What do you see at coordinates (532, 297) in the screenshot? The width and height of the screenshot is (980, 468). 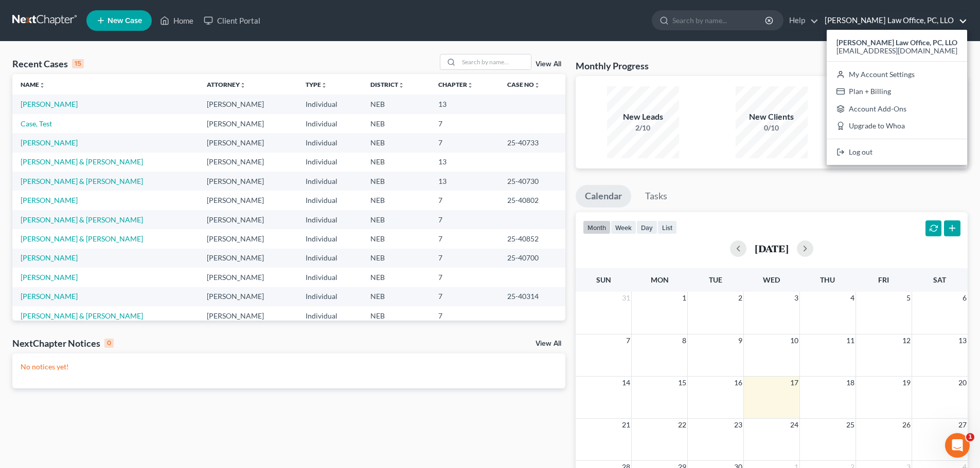 I see `td: 25-40314` at bounding box center [532, 297].